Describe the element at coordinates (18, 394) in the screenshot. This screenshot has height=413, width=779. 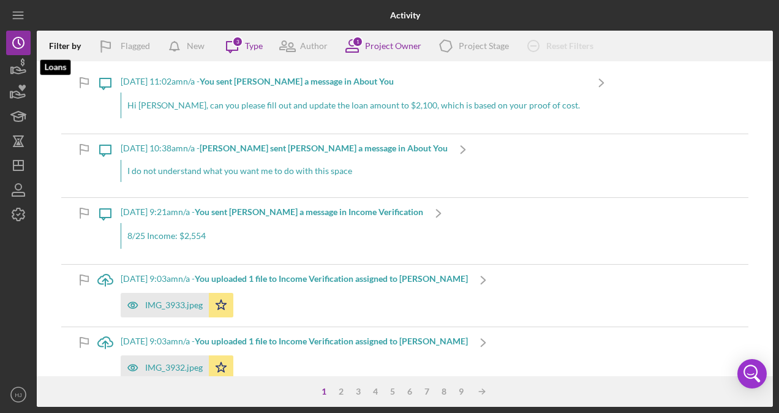
I see `button: HJ` at that location.